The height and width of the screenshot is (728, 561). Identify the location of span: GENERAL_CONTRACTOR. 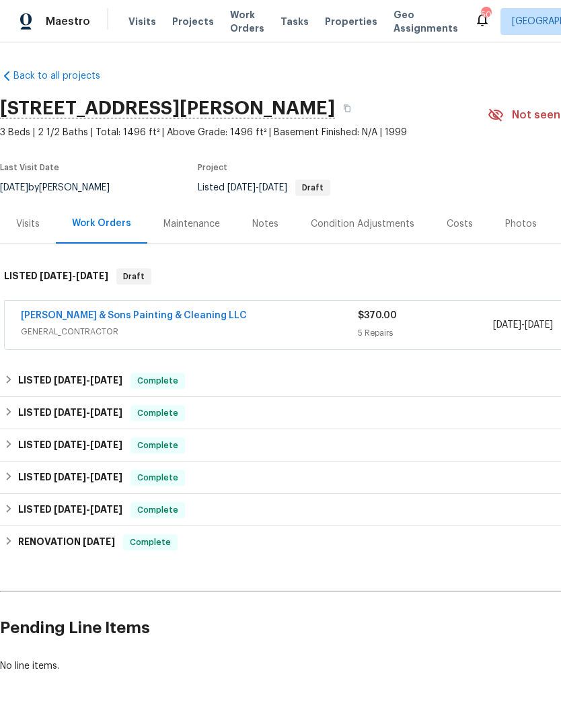
(189, 331).